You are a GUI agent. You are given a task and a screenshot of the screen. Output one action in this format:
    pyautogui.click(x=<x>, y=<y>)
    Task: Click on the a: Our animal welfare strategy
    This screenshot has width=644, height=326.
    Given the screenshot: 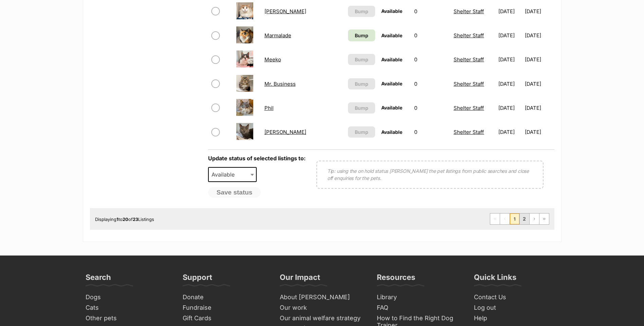 What is the action you would take?
    pyautogui.click(x=322, y=318)
    